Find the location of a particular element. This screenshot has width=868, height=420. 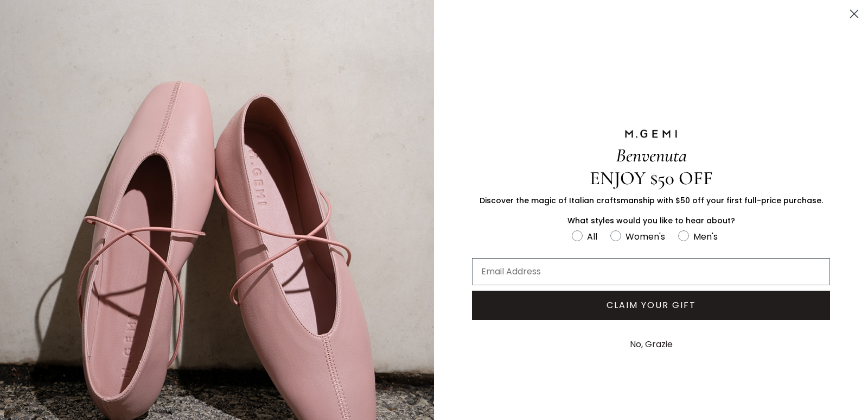

span: Discover the magic of Italian craftsmanship with $50 off your first full-price purchase. is located at coordinates (651, 201).